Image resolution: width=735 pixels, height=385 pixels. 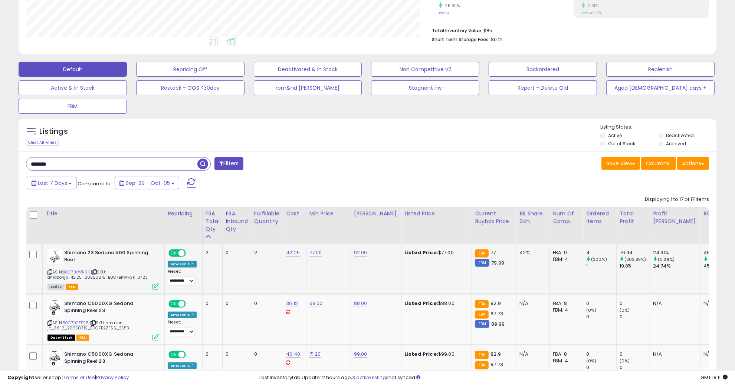 What do you see at coordinates (56, 287) in the screenshot?
I see `span: All listings currently available for purchase on Amazon` at bounding box center [56, 287].